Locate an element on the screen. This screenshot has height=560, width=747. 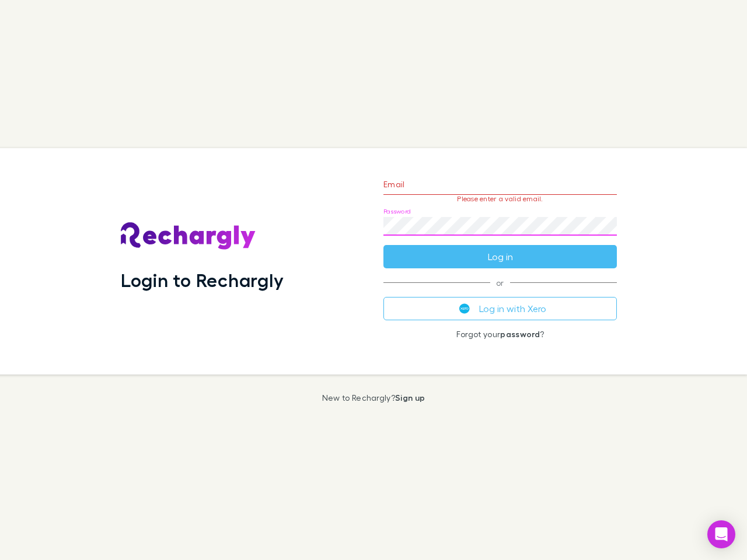
a: password is located at coordinates (520, 334).